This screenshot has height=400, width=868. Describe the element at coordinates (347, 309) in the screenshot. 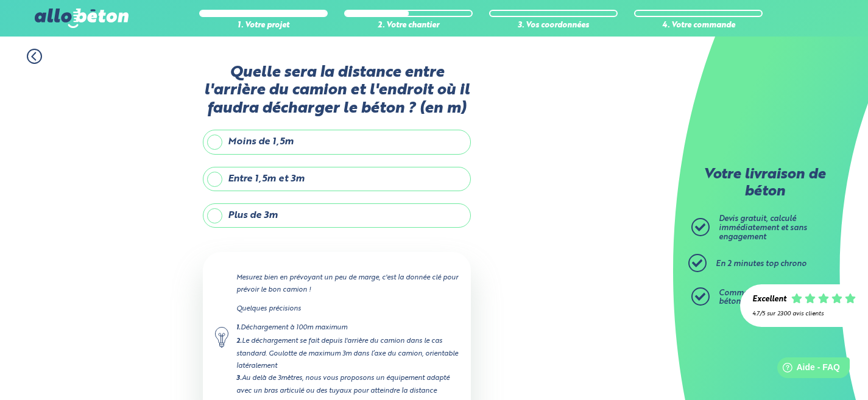

I see `p: Quelques précisions` at that location.